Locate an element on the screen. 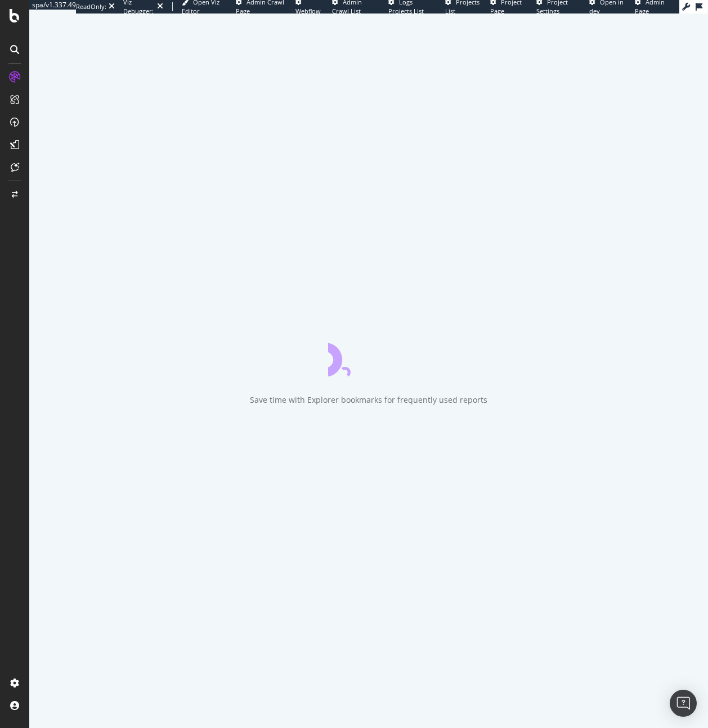  div: animation is located at coordinates (369, 356).